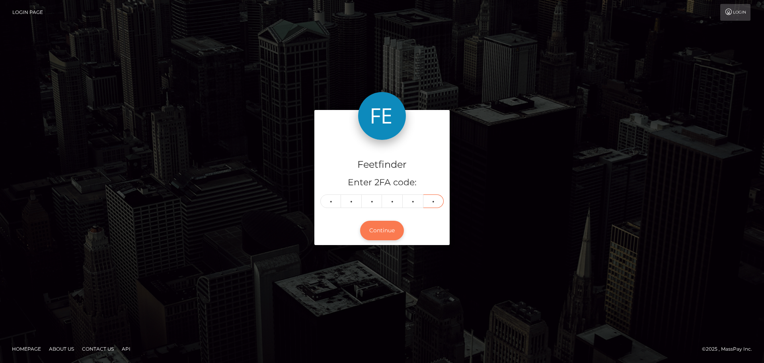  I want to click on a: Homepage, so click(26, 348).